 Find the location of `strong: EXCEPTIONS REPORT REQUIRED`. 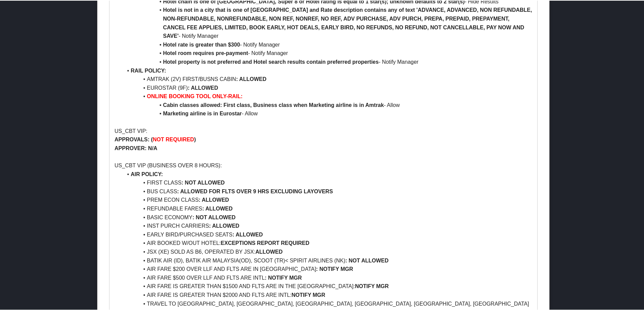

strong: EXCEPTIONS REPORT REQUIRED is located at coordinates (265, 242).